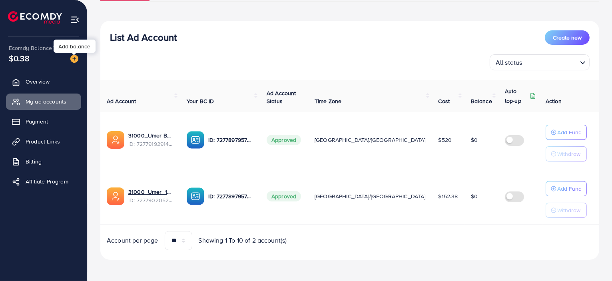  I want to click on span: Time Zone, so click(328, 101).